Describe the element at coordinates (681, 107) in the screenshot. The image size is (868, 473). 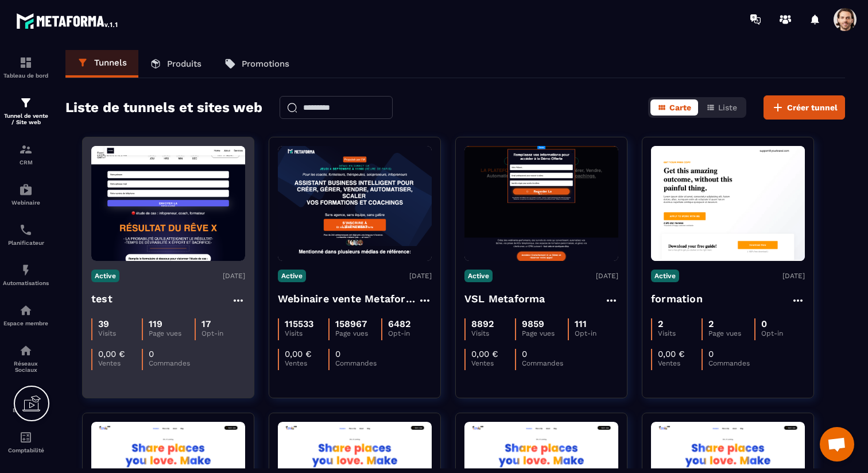
I see `span: Carte` at that location.